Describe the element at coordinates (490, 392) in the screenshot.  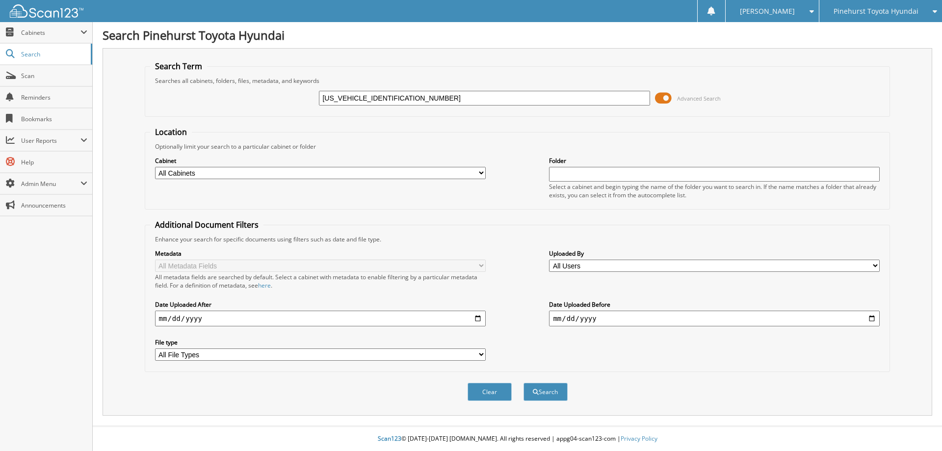
I see `button: Clear` at that location.